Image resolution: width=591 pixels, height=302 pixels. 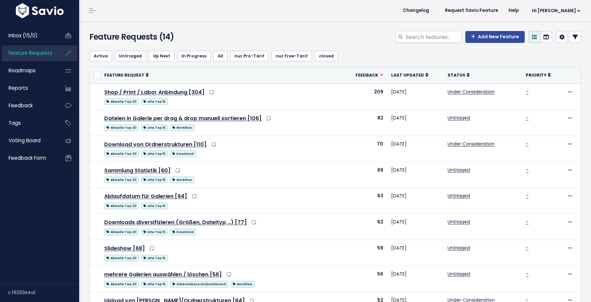 I want to click on td: 56, so click(x=365, y=279).